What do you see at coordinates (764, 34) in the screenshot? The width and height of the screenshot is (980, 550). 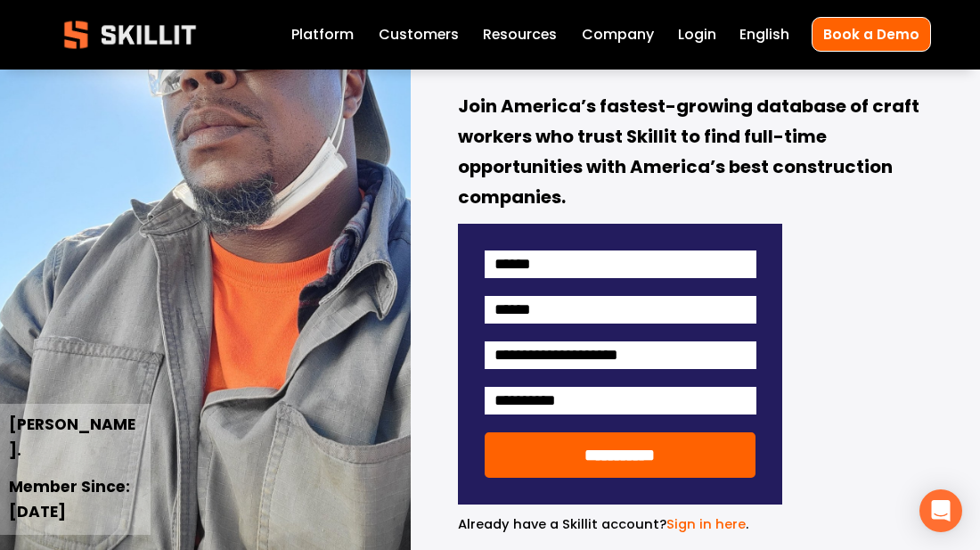 I see `div: language picker` at bounding box center [764, 34].